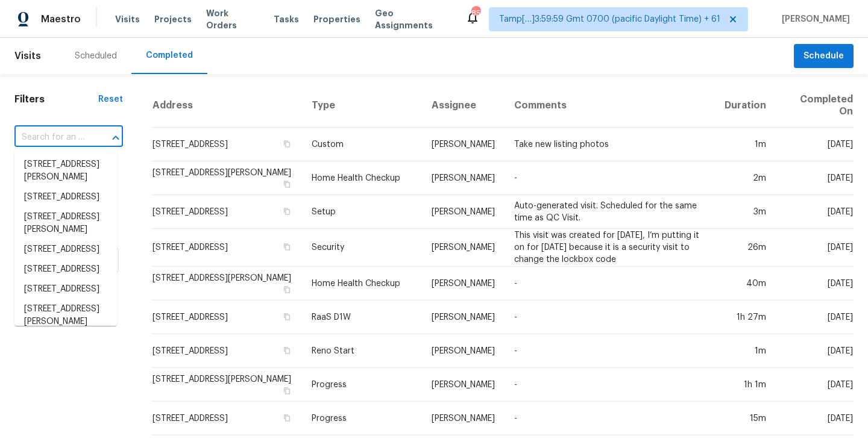 The image size is (868, 439). What do you see at coordinates (362, 105) in the screenshot?
I see `th: Type` at bounding box center [362, 105].